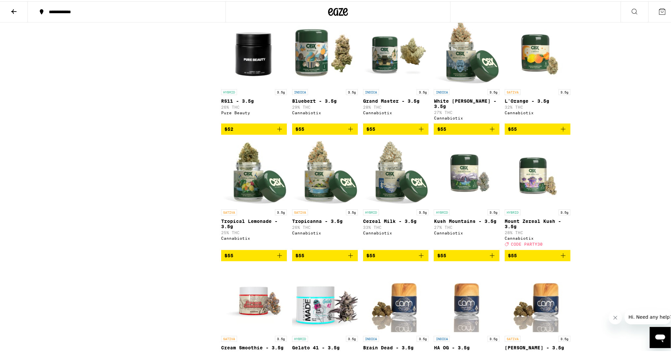  Describe the element at coordinates (396, 70) in the screenshot. I see `a: Open page for Grand Master - 3.5g from Cannabiotix` at that location.